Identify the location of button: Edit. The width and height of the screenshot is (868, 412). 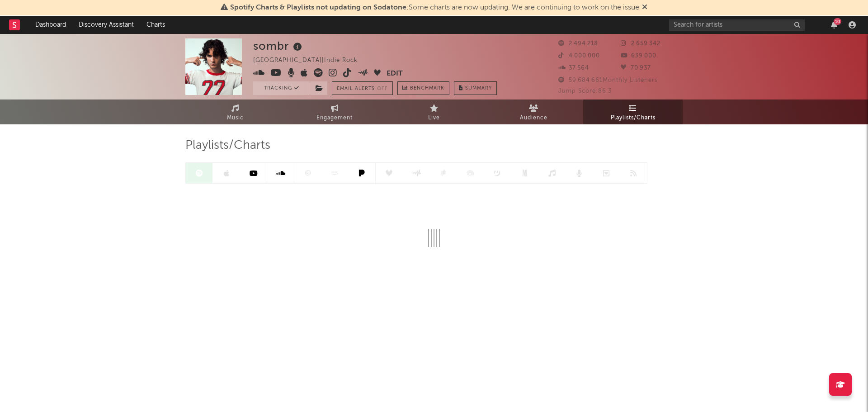
(395, 74).